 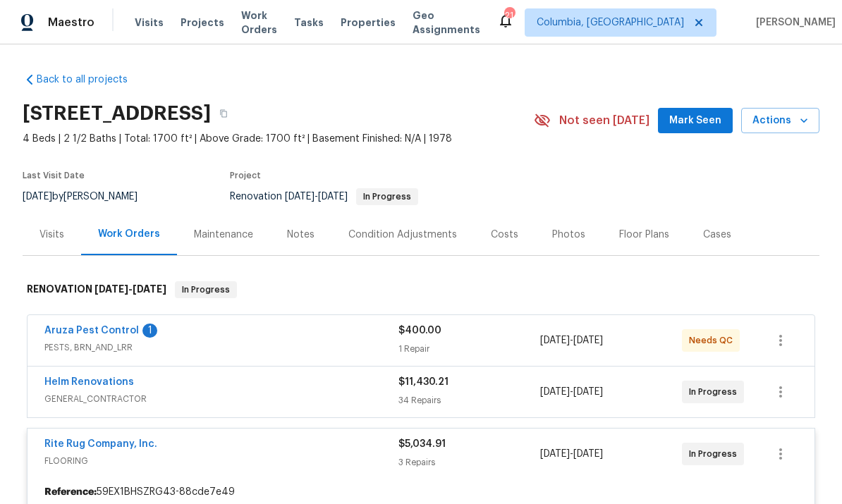 I want to click on span: Needs QC, so click(x=714, y=341).